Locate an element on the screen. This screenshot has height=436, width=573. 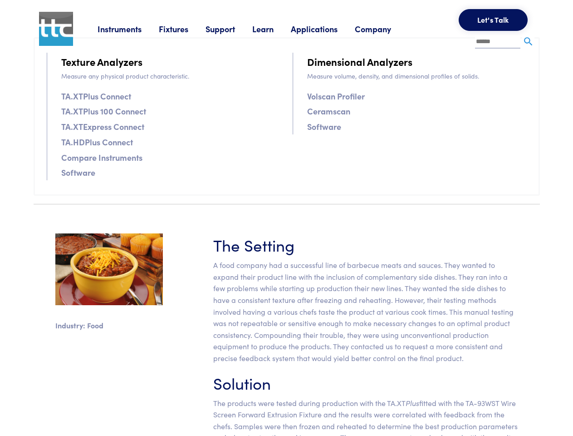
a: TA.HDPlus Connect is located at coordinates (97, 142).